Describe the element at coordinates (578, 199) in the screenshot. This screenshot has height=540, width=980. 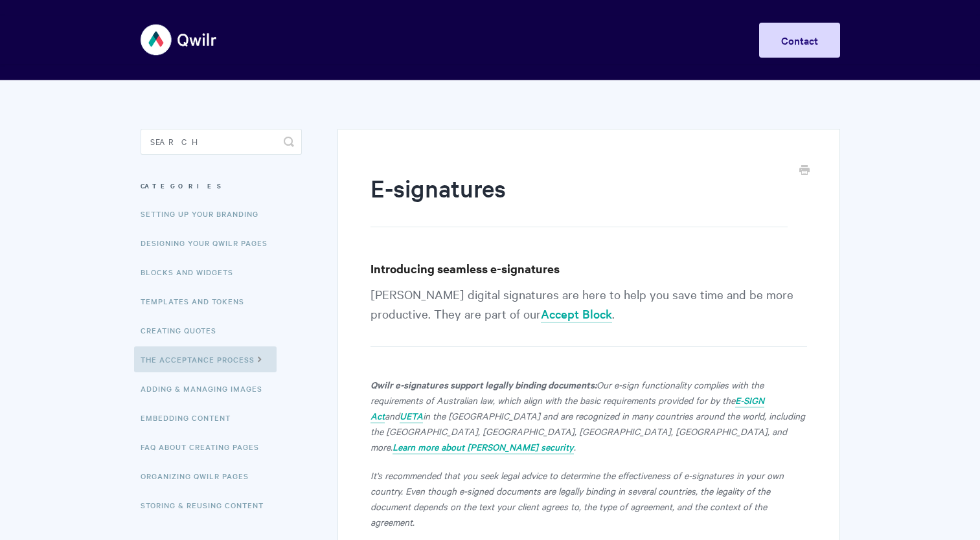
I see `h1: E-signatures` at that location.